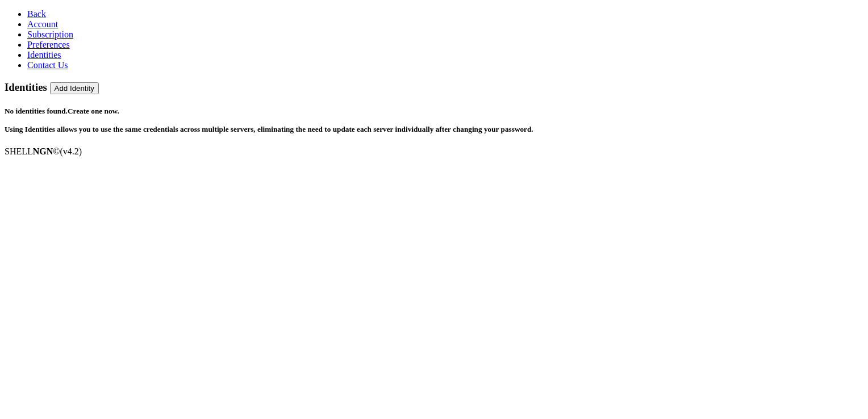  Describe the element at coordinates (36, 14) in the screenshot. I see `span: Back` at that location.